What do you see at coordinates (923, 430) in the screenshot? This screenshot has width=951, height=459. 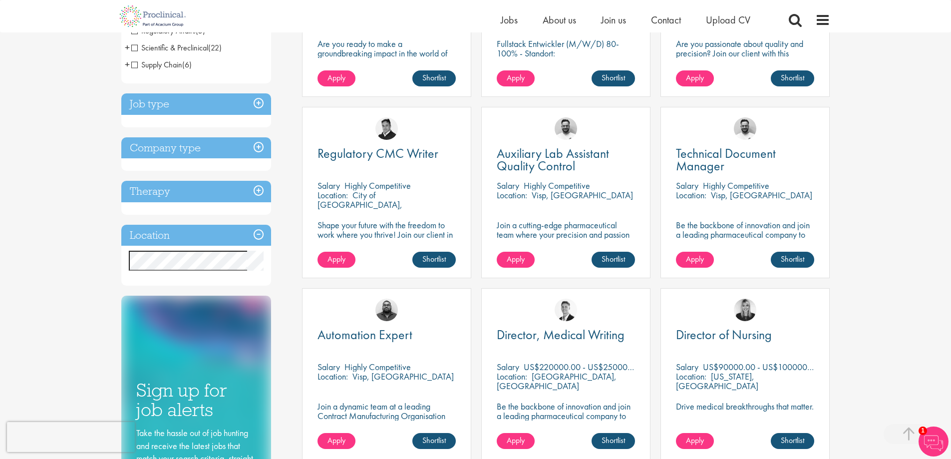 I see `span: 1` at bounding box center [923, 430].